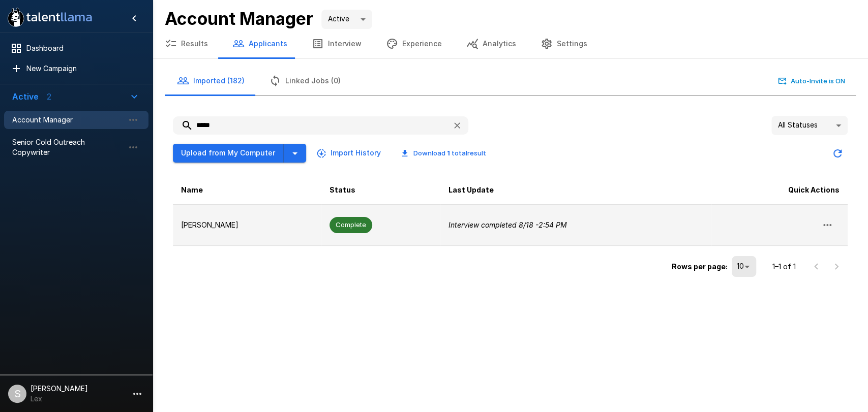  Describe the element at coordinates (414, 44) in the screenshot. I see `button: Experience` at that location.